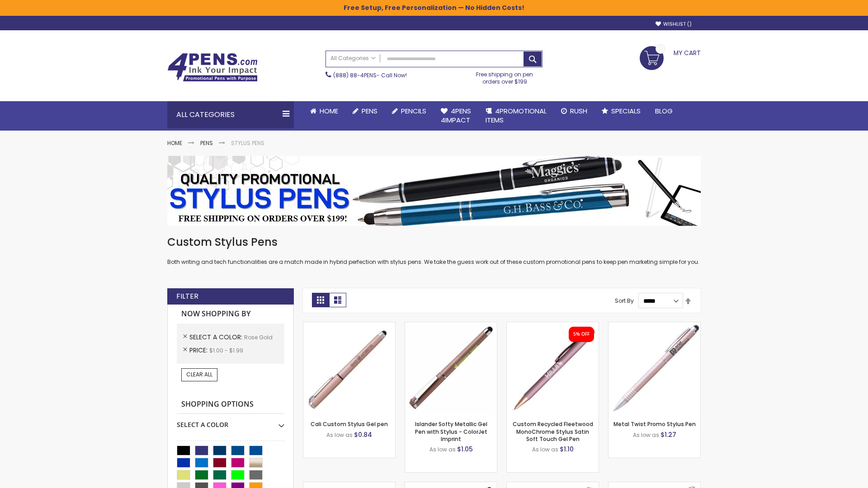  Describe the element at coordinates (349, 424) in the screenshot. I see `a: Cali Custom Stylus Gel pen` at that location.